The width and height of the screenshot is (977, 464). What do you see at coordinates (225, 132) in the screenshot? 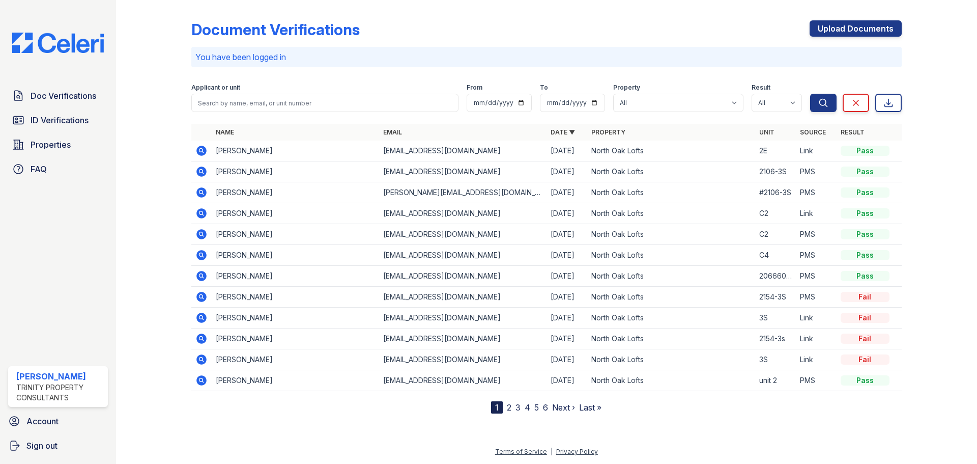
I see `a: Name` at bounding box center [225, 132].